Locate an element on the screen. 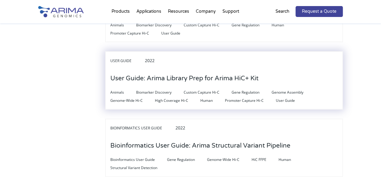 The height and width of the screenshot is (180, 381). img: Arima-Genomics-logo is located at coordinates (61, 12).